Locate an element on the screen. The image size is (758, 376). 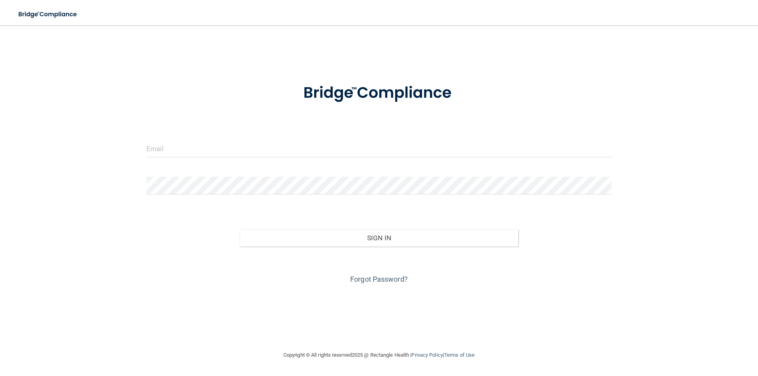
a: Terms of Use is located at coordinates (459, 355).